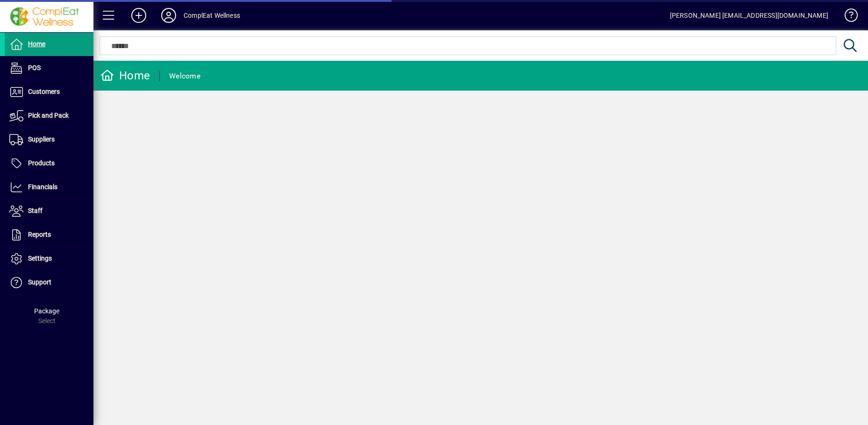  I want to click on div: Home, so click(125, 76).